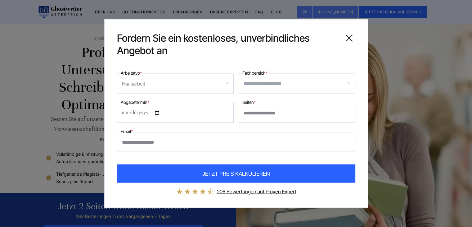  What do you see at coordinates (135, 102) in the screenshot?
I see `label: Abgabetermin` at bounding box center [135, 102].